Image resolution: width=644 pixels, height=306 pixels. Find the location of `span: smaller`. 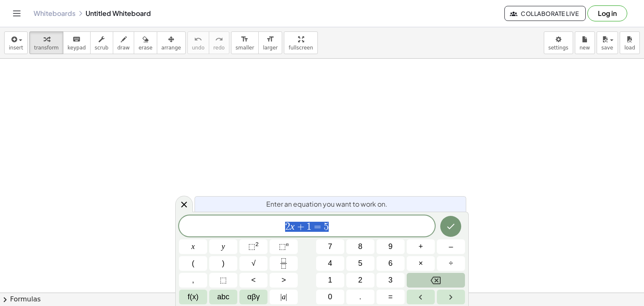

span: smaller is located at coordinates (245, 48).